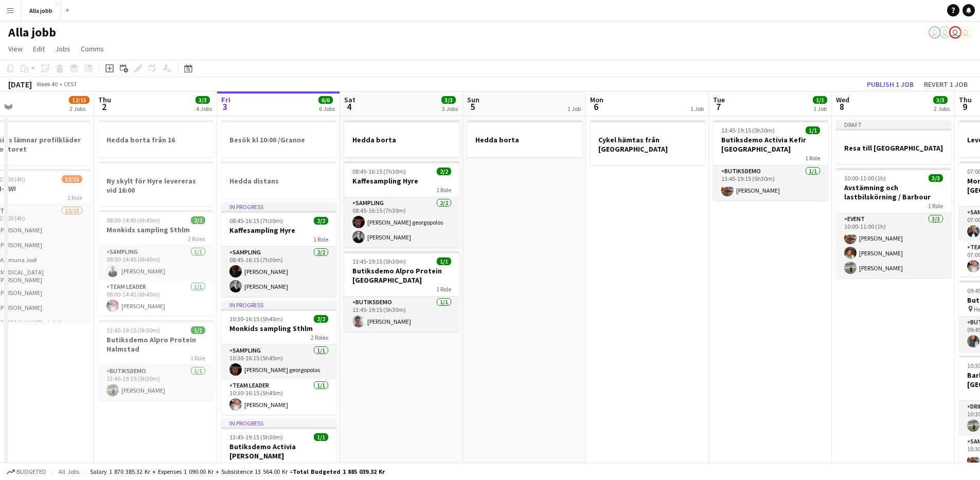 This screenshot has width=980, height=480. I want to click on button: Budgeted, so click(26, 472).